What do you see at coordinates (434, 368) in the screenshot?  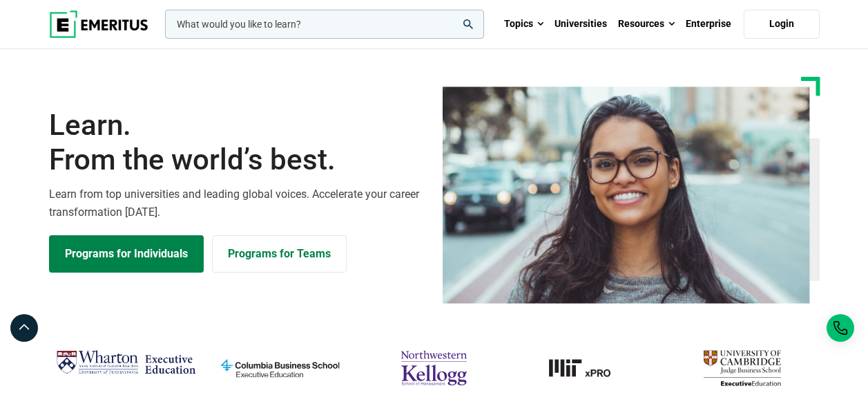 I see `a: northwestern-kellogg` at bounding box center [434, 368].